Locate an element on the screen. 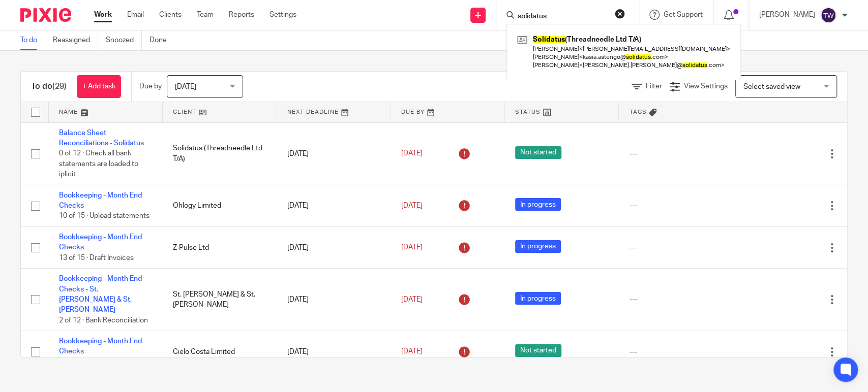  a: Reports is located at coordinates (242, 15).